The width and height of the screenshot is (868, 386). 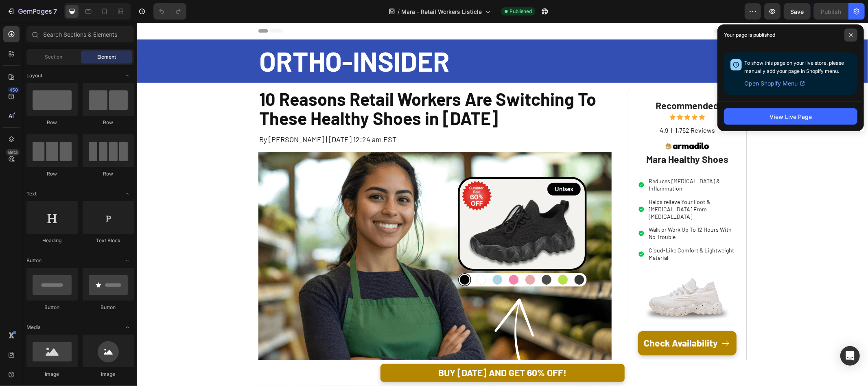 What do you see at coordinates (108, 240) in the screenshot?
I see `div: Text Block` at bounding box center [108, 240].